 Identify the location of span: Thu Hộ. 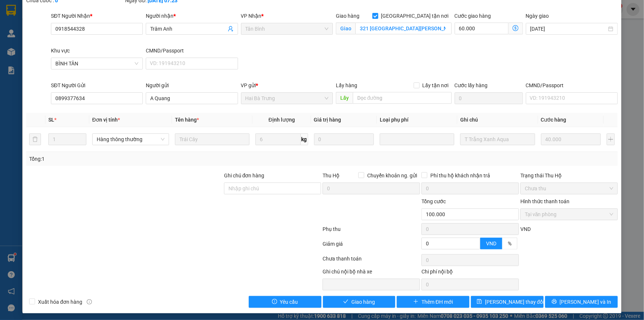
(331, 176).